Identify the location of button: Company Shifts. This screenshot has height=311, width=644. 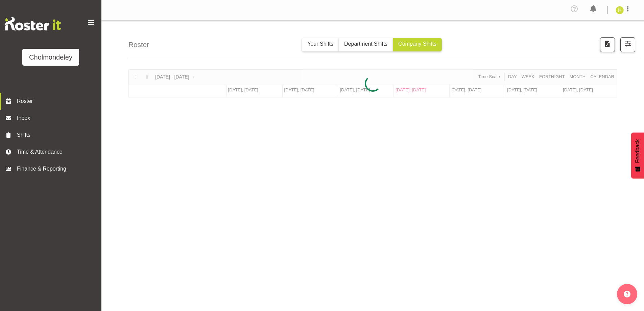
(417, 44).